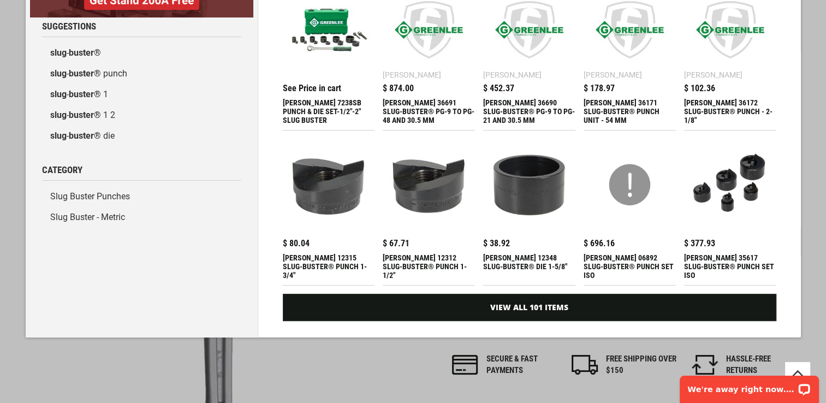  Describe the element at coordinates (296, 243) in the screenshot. I see `span: $ 80.04` at that location.